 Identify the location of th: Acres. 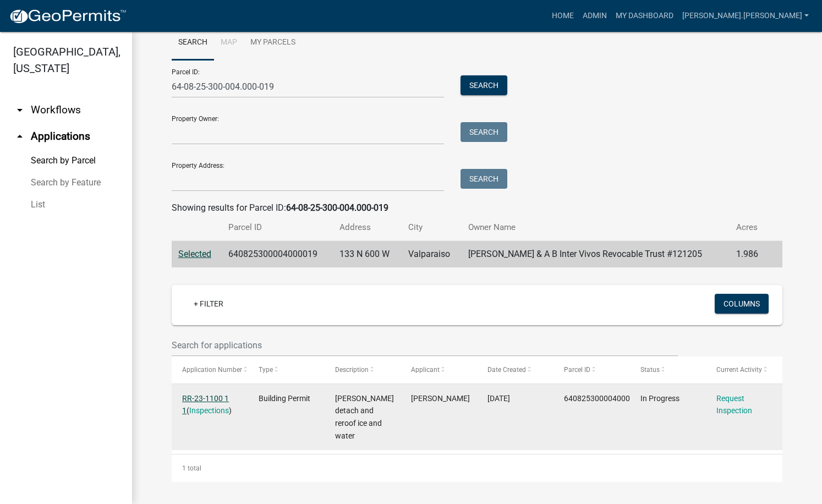
(749, 227).